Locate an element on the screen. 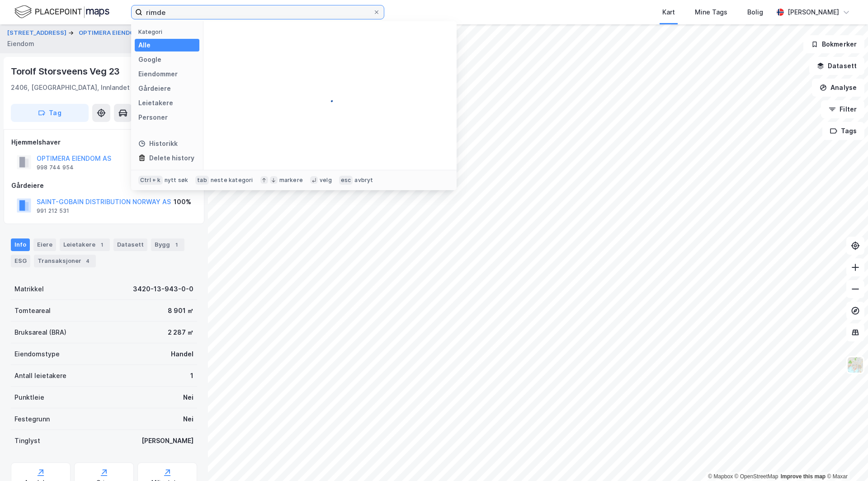 The image size is (868, 481). div: 998 744 954 is located at coordinates (55, 168).